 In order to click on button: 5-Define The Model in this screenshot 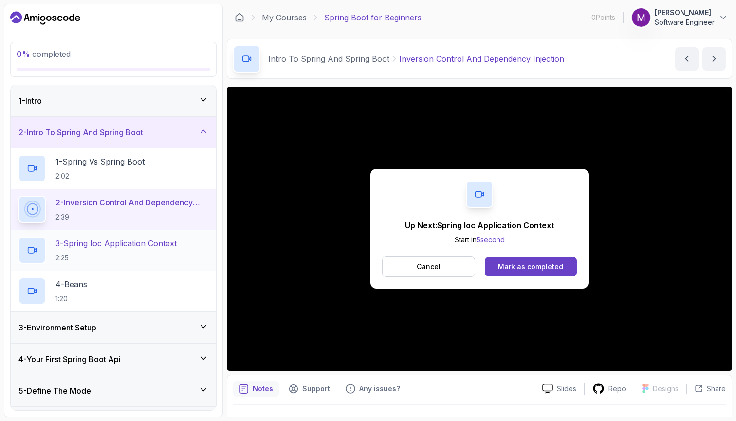, I will do `click(113, 391)`.